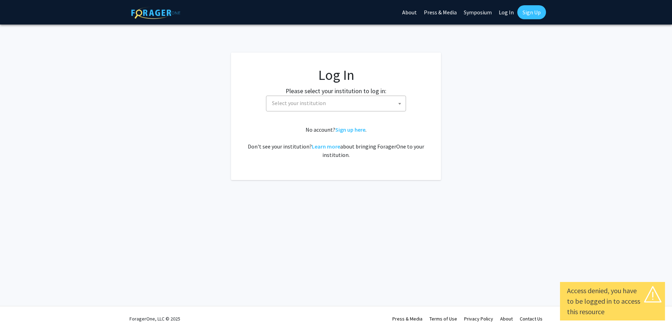 The height and width of the screenshot is (331, 672). What do you see at coordinates (326, 146) in the screenshot?
I see `a: Learn more about bringing ForagerOne to your institution` at bounding box center [326, 146].